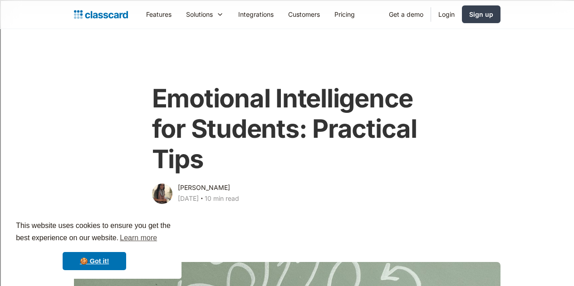 This screenshot has height=286, width=574. What do you see at coordinates (94, 233) in the screenshot?
I see `span: This website uses cookies to ensure you get the best experience on our website.` at bounding box center [94, 233].